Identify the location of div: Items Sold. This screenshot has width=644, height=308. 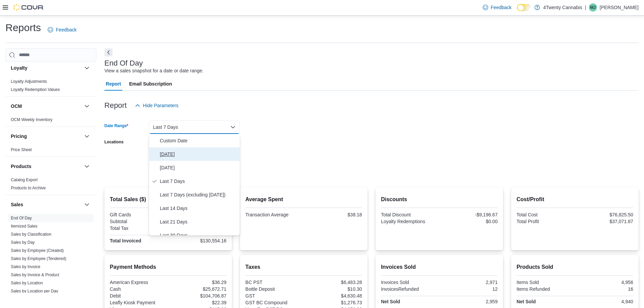
(545, 282).